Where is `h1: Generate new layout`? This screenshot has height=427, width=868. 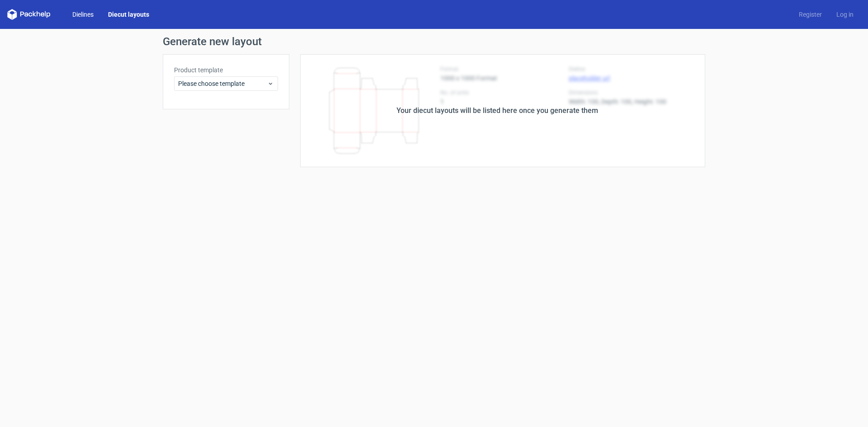 h1: Generate new layout is located at coordinates (434, 42).